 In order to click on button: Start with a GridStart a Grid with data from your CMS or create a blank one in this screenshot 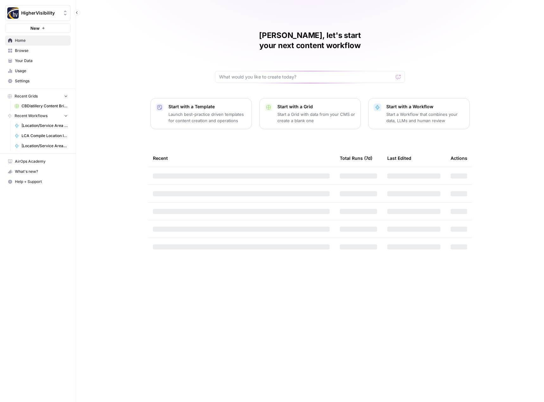, I will do `click(310, 114)`.